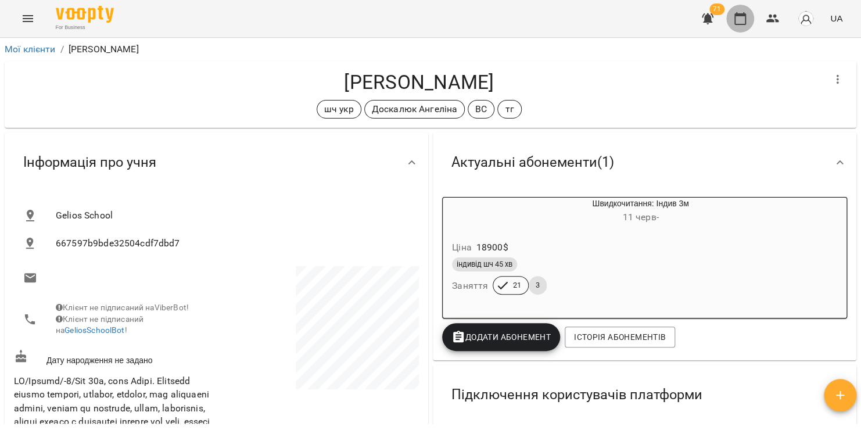 The width and height of the screenshot is (861, 430). I want to click on span: 11 черв -, so click(640, 217).